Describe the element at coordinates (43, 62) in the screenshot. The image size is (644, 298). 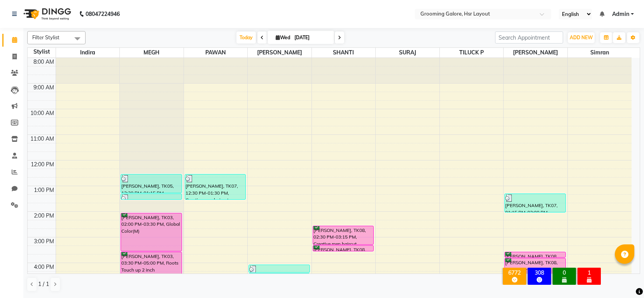
I see `div: 8:00 AM` at that location.